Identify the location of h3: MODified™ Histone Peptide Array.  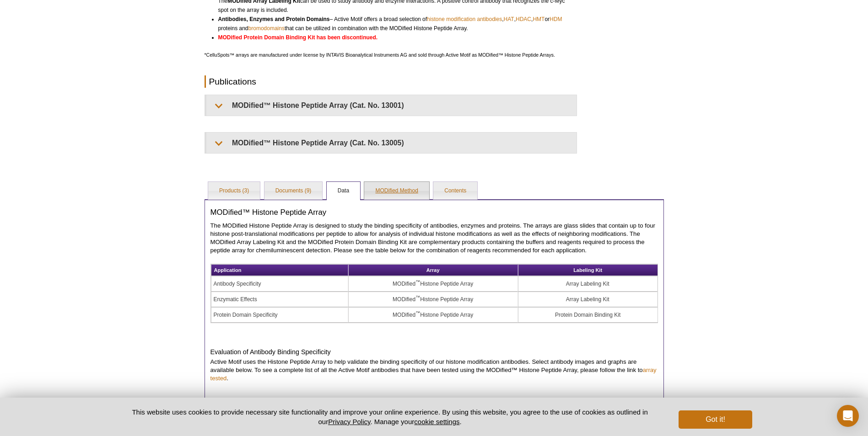
(434, 212).